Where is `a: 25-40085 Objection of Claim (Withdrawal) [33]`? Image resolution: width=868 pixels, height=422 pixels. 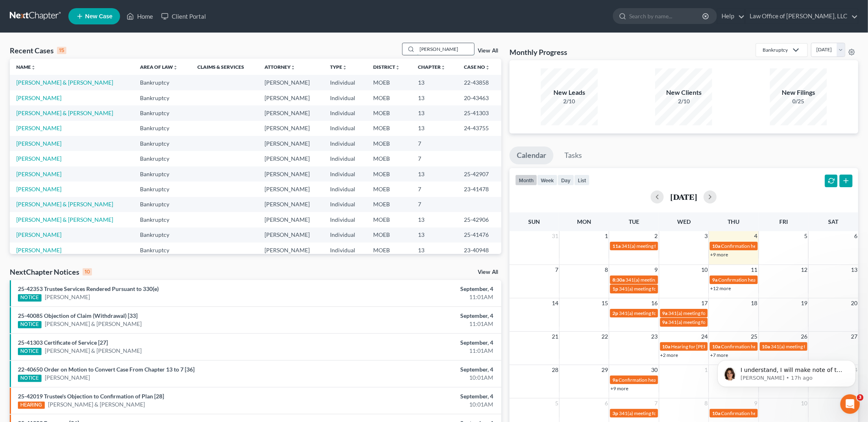
a: 25-40085 Objection of Claim (Withdrawal) [33] is located at coordinates (78, 315).